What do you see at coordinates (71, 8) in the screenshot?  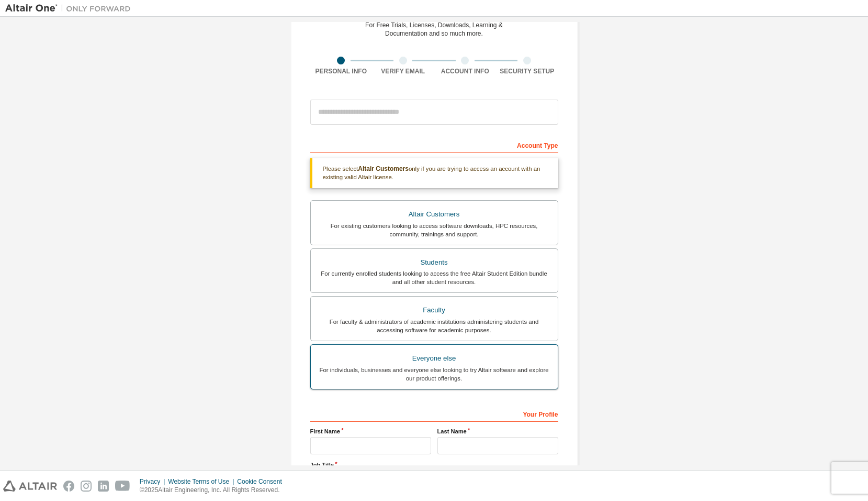 I see `img: Altair One` at bounding box center [71, 8].